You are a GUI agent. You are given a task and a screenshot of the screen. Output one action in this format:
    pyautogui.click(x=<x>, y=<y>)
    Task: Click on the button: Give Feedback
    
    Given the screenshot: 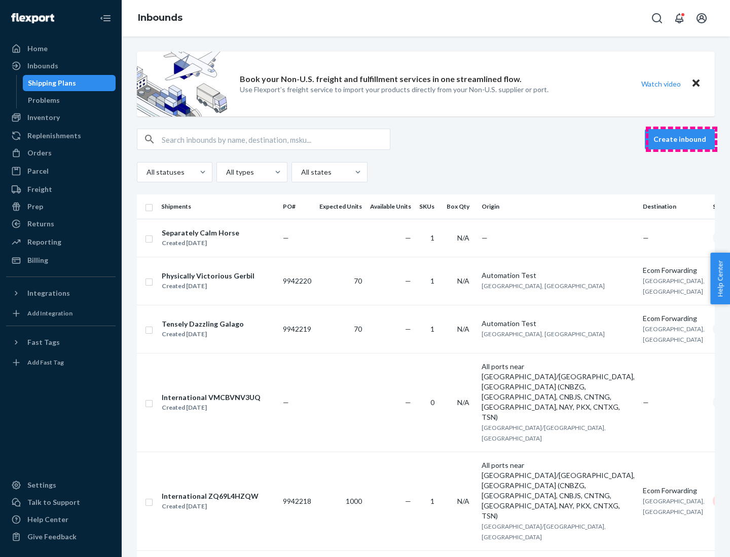 What is the action you would take?
    pyautogui.click(x=61, y=537)
    